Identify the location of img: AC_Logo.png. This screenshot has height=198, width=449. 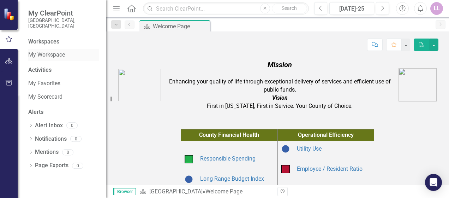
(139, 85).